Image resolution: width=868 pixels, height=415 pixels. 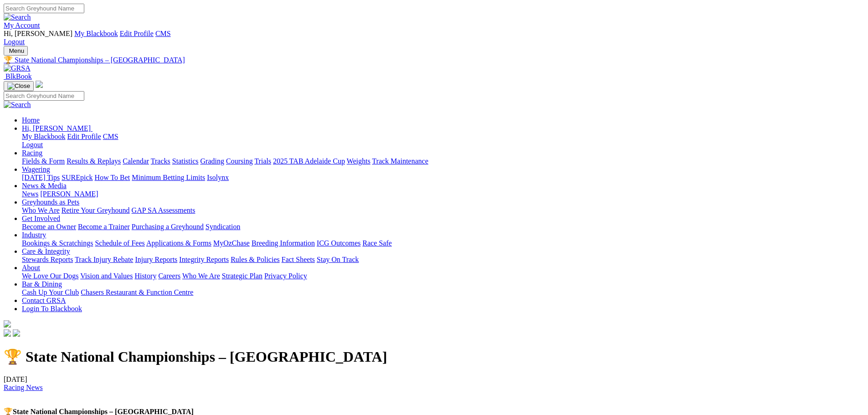 What do you see at coordinates (164, 210) in the screenshot?
I see `a: GAP SA Assessments` at bounding box center [164, 210].